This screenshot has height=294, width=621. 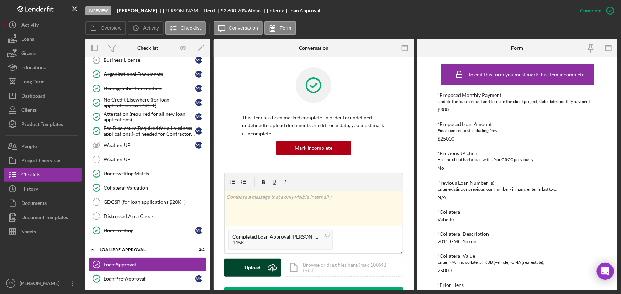 I want to click on div: Documents, so click(x=34, y=204).